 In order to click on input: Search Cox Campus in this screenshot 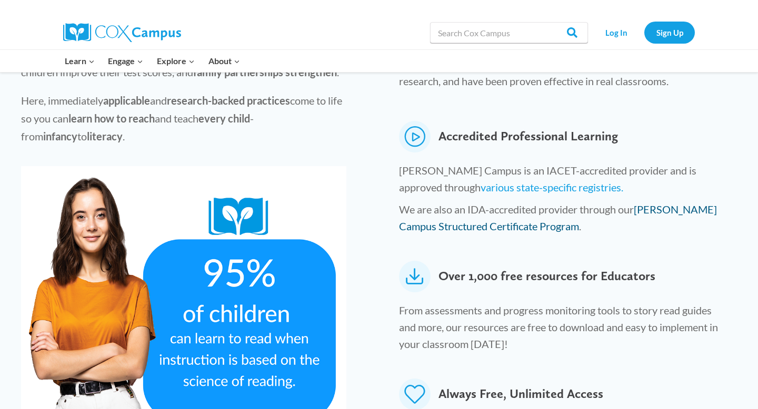, I will do `click(509, 33)`.